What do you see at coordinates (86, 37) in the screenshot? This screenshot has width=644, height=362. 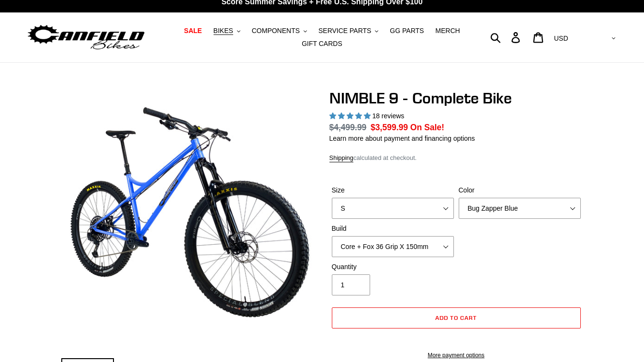 I see `img: Canfield Bikes` at bounding box center [86, 37].